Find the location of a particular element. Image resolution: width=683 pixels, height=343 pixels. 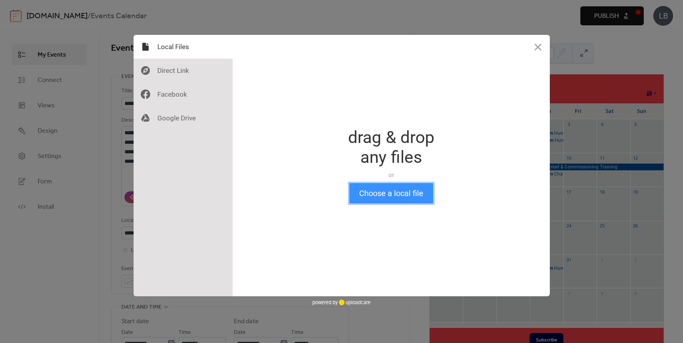

div: Direct Link is located at coordinates (183, 71).